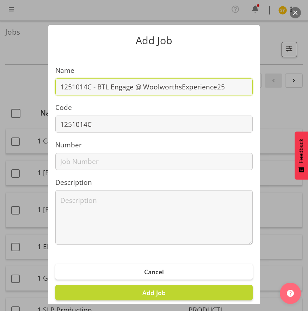  I want to click on input: Job Code, so click(154, 124).